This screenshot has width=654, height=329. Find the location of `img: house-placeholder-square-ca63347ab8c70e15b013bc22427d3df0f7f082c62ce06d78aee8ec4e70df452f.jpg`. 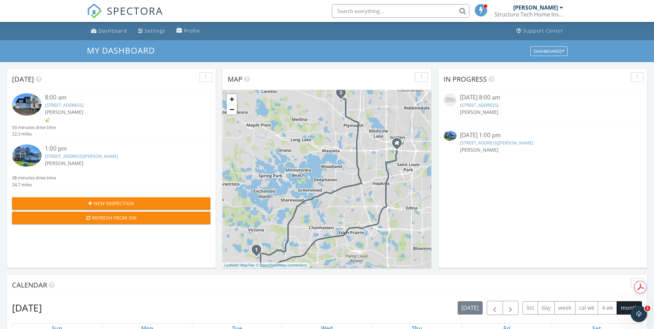

img: house-placeholder-square-ca63347ab8c70e15b013bc22427d3df0f7f082c62ce06d78aee8ec4e70df452f.jpg is located at coordinates (450, 100).